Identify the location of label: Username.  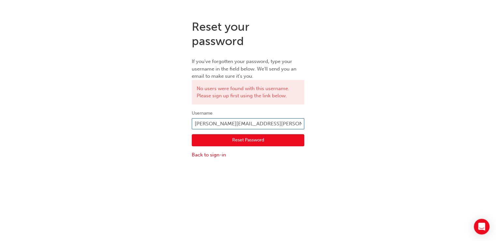
(248, 113).